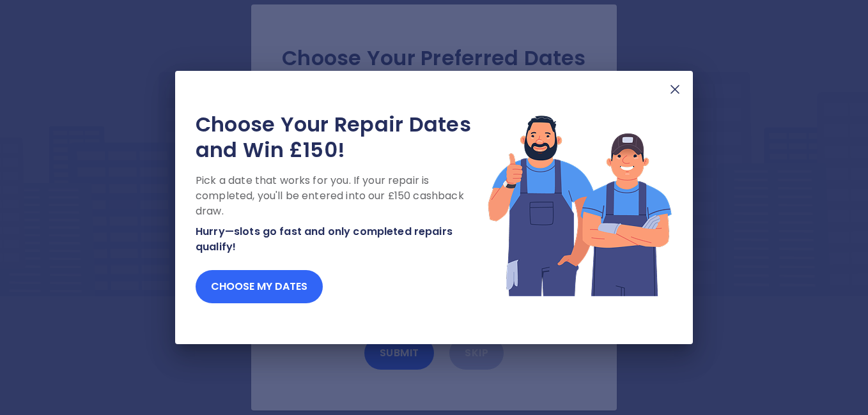  What do you see at coordinates (675, 90) in the screenshot?
I see `img: X Mark` at bounding box center [675, 90].